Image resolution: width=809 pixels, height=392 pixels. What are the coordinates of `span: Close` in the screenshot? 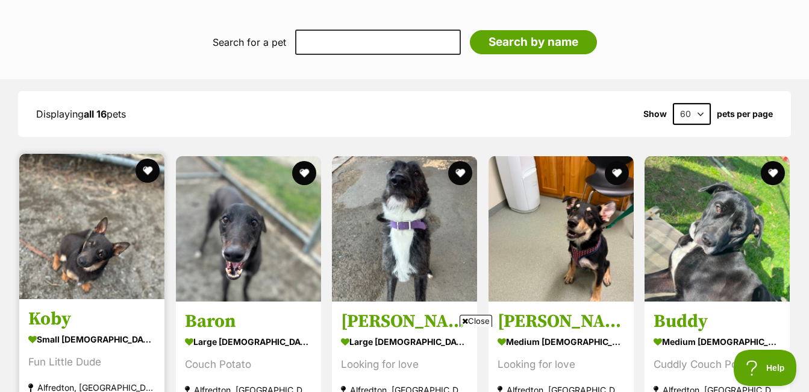 It's located at (476, 321).